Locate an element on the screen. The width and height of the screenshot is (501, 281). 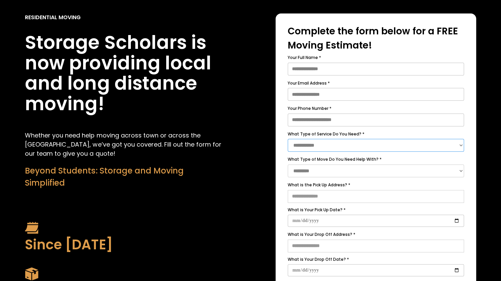
label: Your Email Address * is located at coordinates (376, 83).